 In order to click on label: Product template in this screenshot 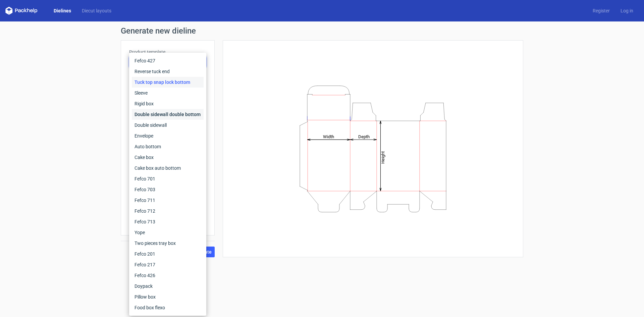, I will do `click(168, 52)`.